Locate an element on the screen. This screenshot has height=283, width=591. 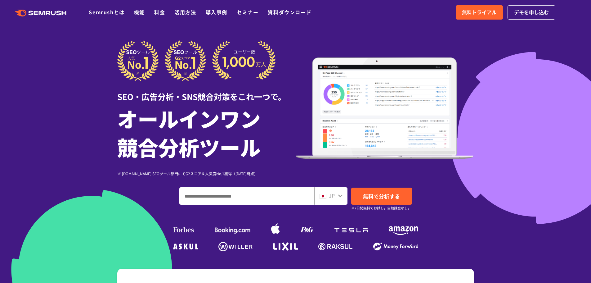
a: 資料ダウンロード is located at coordinates (290, 12).